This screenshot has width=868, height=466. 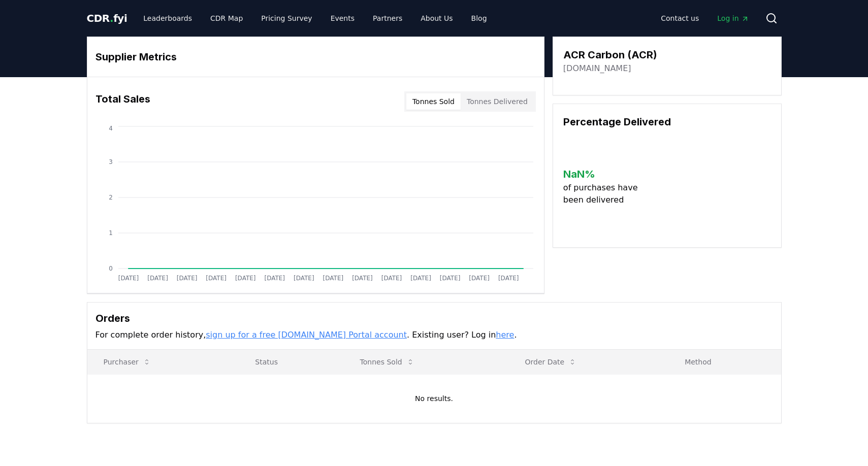 I want to click on p: Status, so click(x=291, y=362).